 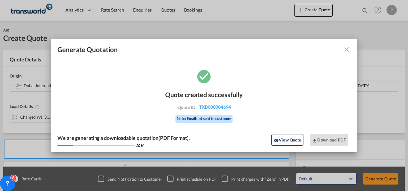 What do you see at coordinates (276, 140) in the screenshot?
I see `md-icon: icon-eye` at bounding box center [276, 140].